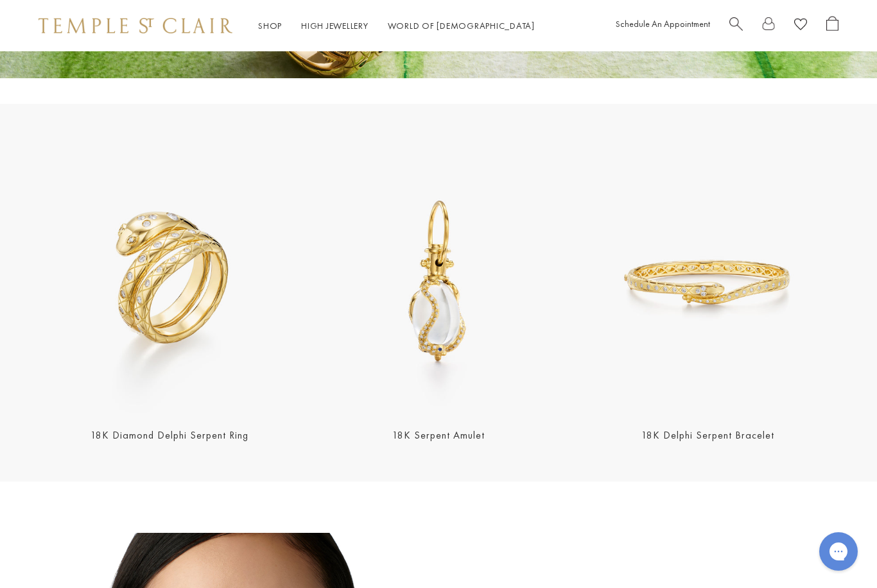 This screenshot has width=877, height=588. What do you see at coordinates (26, 23) in the screenshot?
I see `button: Gorgias live chat` at bounding box center [26, 23].